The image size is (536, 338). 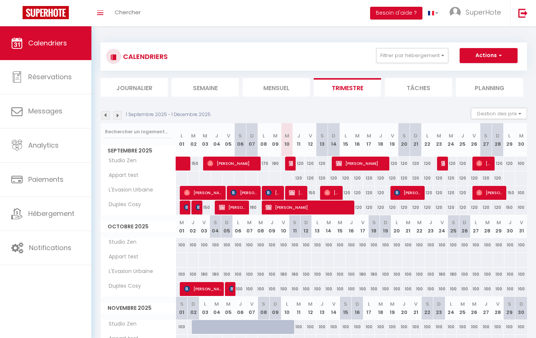 I want to click on h3: CALENDRIERS, so click(x=144, y=56).